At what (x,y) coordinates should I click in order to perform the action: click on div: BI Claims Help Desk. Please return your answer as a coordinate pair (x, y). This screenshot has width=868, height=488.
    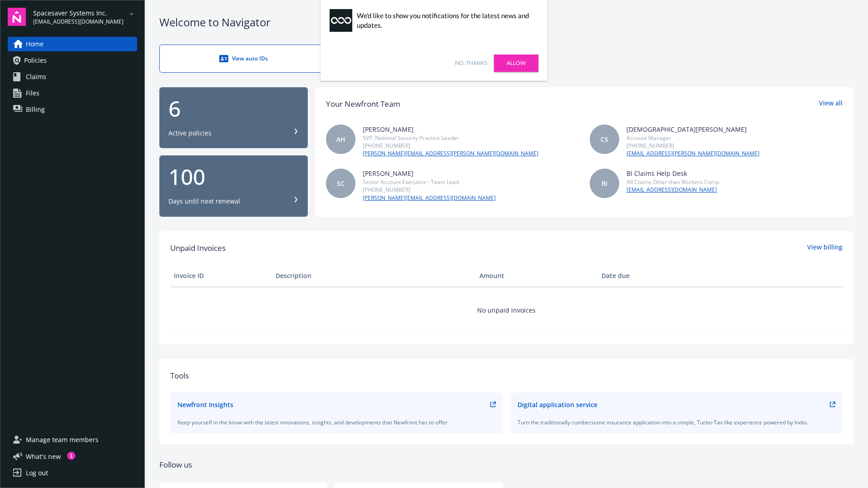
    Looking at the image, I should click on (673, 173).